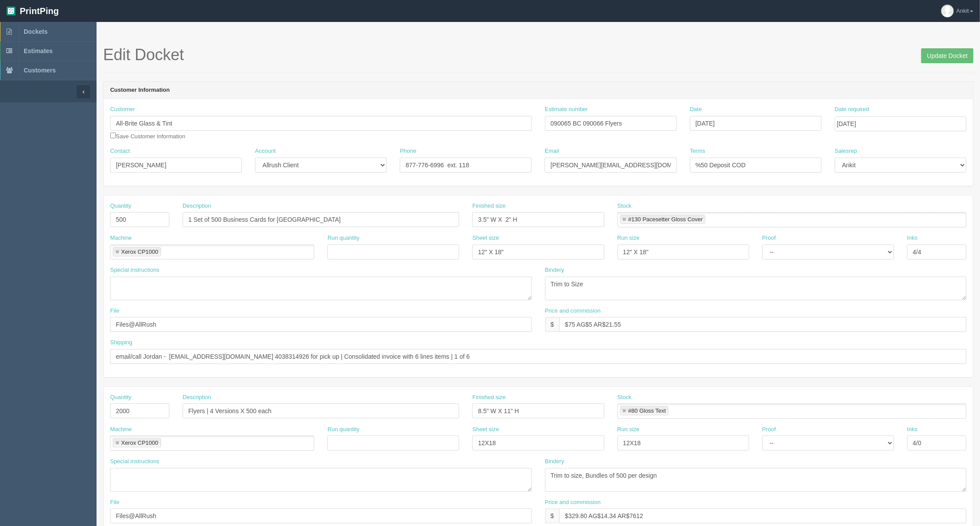  What do you see at coordinates (122, 109) in the screenshot?
I see `label: Customer` at bounding box center [122, 109].